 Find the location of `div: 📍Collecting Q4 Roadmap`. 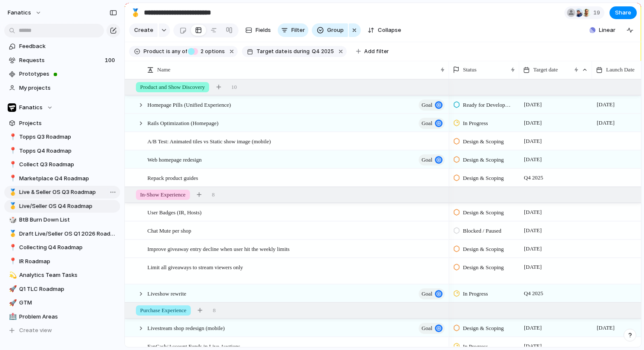

div: 📍Collecting Q4 Roadmap is located at coordinates (62, 248).